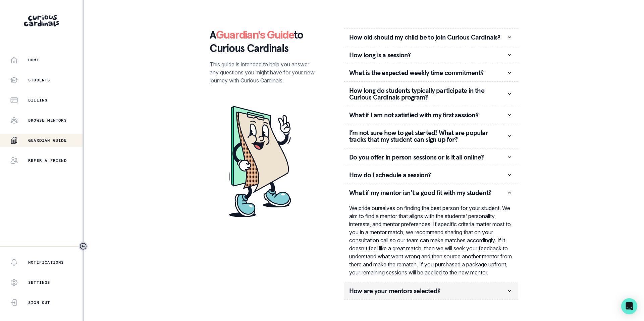  What do you see at coordinates (431, 241) in the screenshot?
I see `div: What if my mentor isn’t a good fit with my student?` at bounding box center [431, 241].